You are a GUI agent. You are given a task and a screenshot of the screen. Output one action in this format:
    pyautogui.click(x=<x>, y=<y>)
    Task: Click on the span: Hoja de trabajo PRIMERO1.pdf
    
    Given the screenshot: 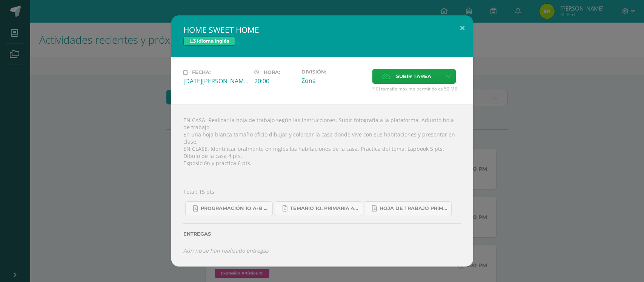 What is the action you would take?
    pyautogui.click(x=414, y=208)
    